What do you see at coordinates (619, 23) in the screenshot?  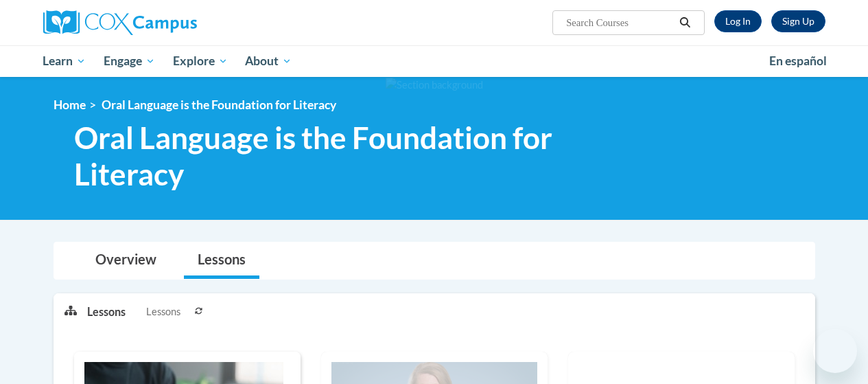 I see `input: Search Courses` at bounding box center [619, 23].